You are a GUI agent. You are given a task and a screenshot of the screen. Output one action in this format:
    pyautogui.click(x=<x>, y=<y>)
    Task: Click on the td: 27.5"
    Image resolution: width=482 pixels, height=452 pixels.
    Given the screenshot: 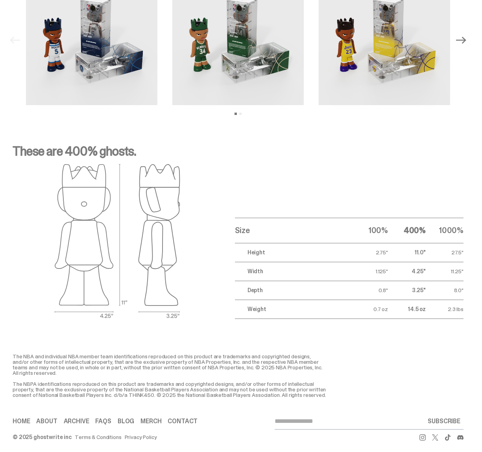 What is the action you would take?
    pyautogui.click(x=445, y=252)
    